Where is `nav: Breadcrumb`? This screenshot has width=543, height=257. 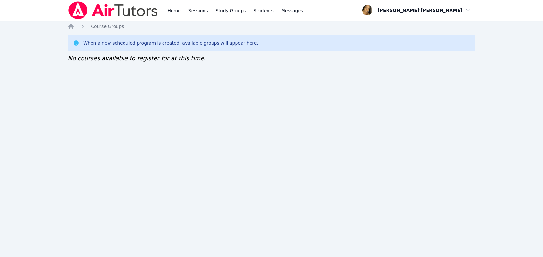
nav: Breadcrumb is located at coordinates (272, 26).